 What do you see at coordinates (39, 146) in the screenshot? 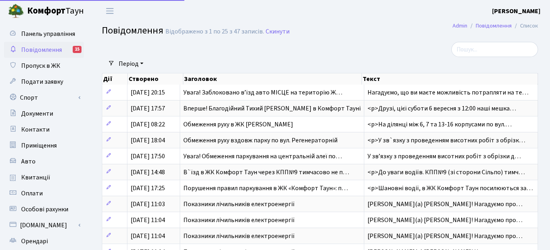
I see `span: Приміщення` at bounding box center [39, 146].